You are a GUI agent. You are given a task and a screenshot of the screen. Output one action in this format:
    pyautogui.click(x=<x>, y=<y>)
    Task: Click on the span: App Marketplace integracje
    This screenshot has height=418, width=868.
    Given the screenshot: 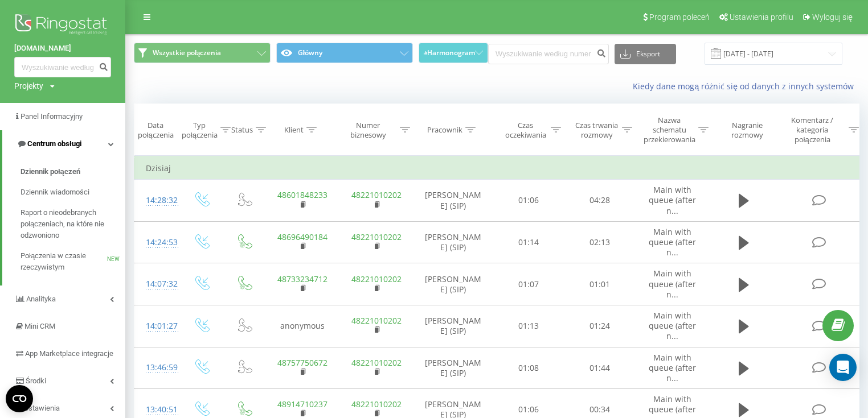 What is the action you would take?
    pyautogui.click(x=69, y=353)
    